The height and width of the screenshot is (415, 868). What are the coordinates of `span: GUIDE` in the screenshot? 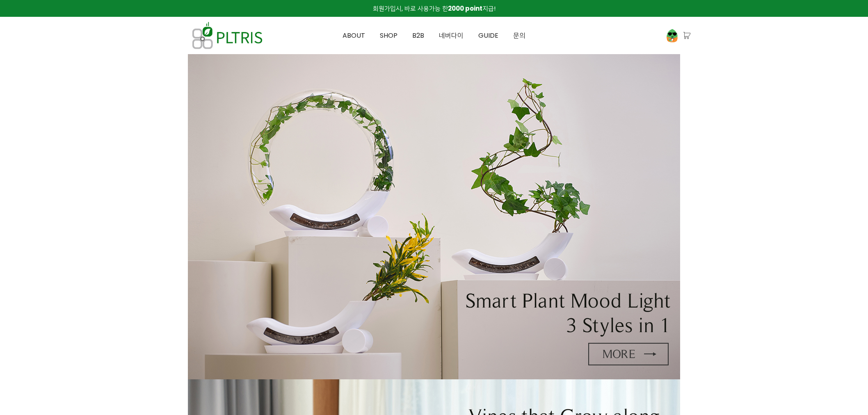 It's located at (488, 35).